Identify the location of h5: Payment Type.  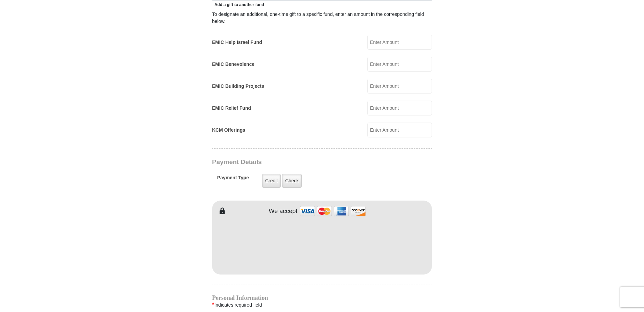
(233, 180).